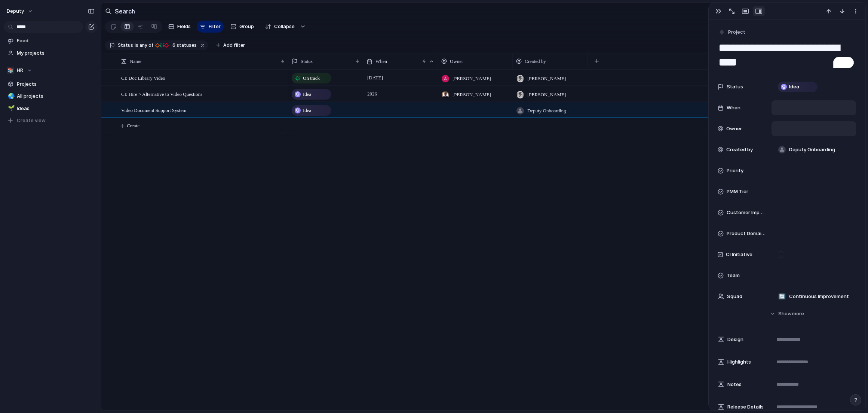 This screenshot has height=413, width=868. I want to click on span: Collapse, so click(284, 26).